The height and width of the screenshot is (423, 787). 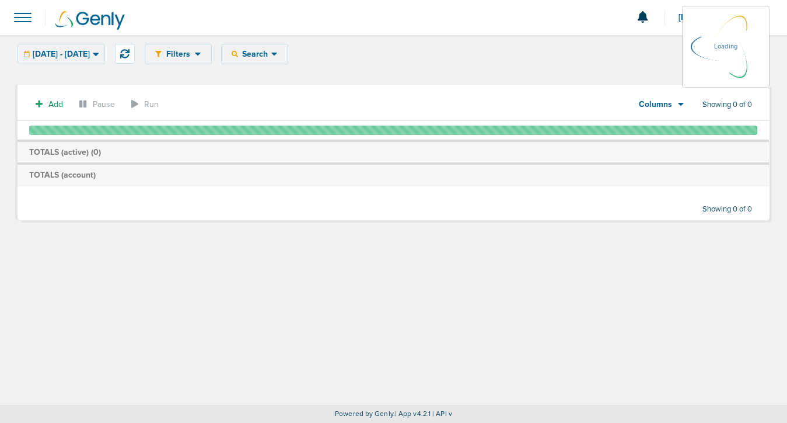 I want to click on span: | API v, so click(x=442, y=413).